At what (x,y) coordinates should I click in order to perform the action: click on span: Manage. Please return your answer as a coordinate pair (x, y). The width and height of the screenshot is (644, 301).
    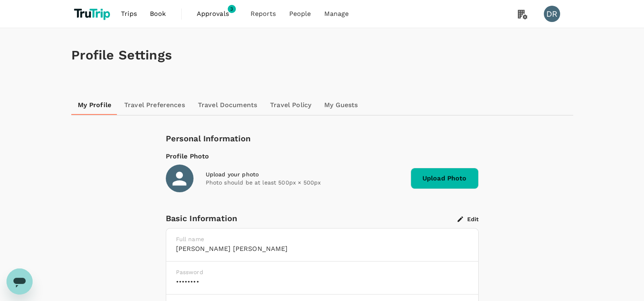
    Looking at the image, I should click on (336, 14).